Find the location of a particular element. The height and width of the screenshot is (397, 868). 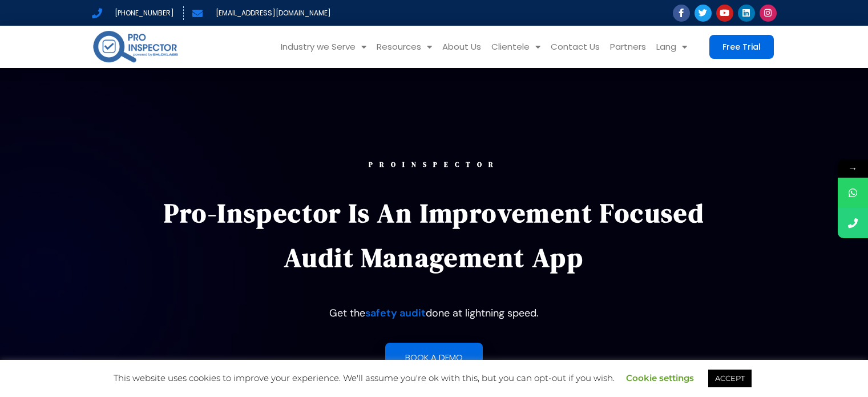

nav: Menu is located at coordinates (445, 47).